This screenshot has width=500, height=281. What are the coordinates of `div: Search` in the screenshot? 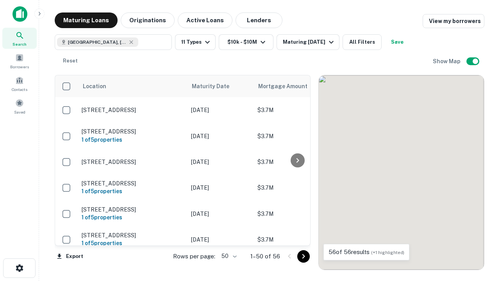 It's located at (20, 38).